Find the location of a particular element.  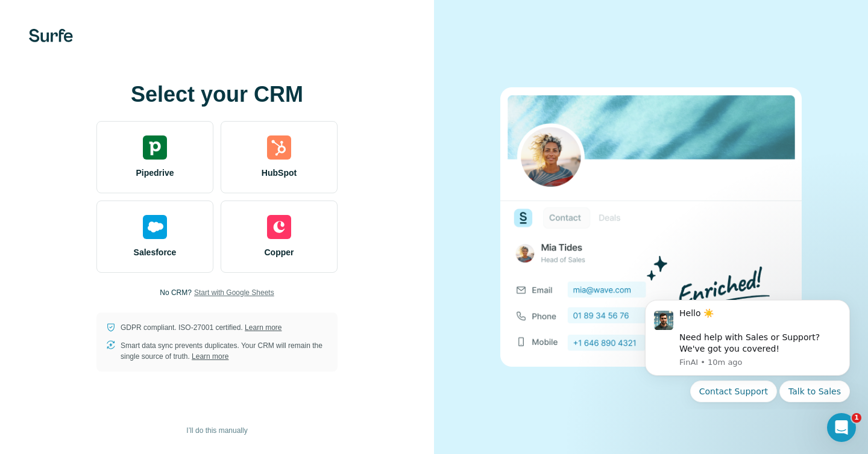

img: Surfe's logo is located at coordinates (51, 35).